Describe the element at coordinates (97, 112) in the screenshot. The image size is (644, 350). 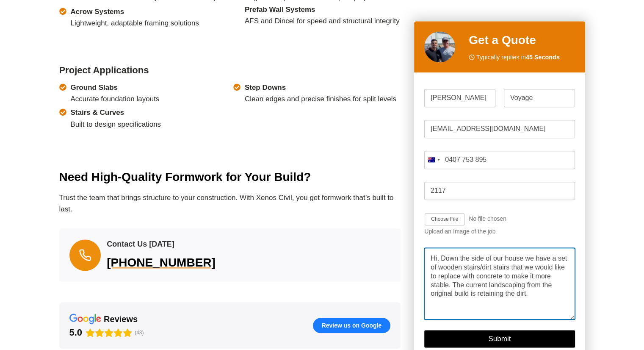
I see `strong: Stairs & Curves` at that location.